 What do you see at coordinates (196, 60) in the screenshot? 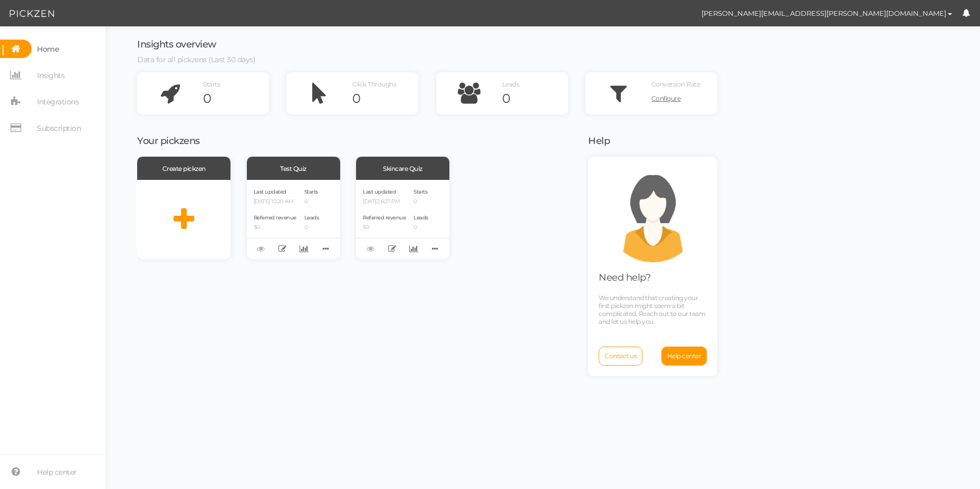
I see `span: Data for all pickzens (Last 30 days)` at bounding box center [196, 60].